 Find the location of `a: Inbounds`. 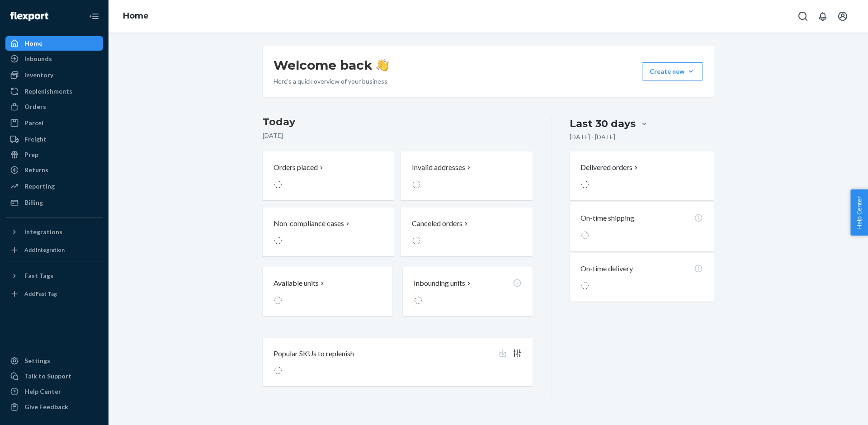

a: Inbounds is located at coordinates (54, 59).